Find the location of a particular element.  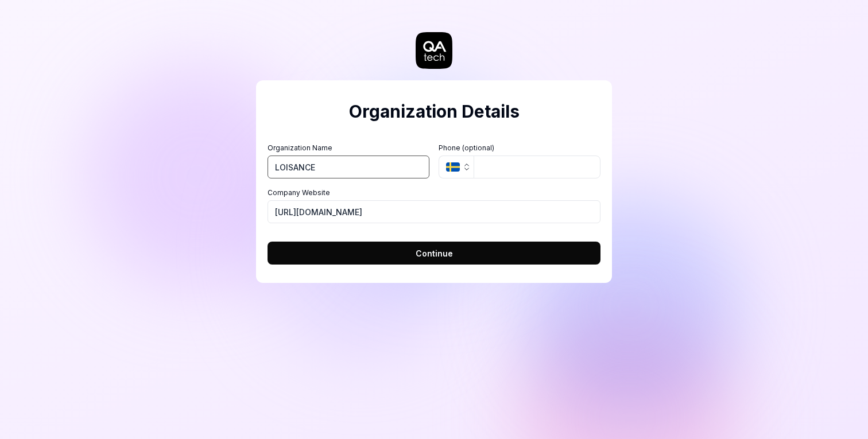

input: https:// is located at coordinates (434, 212).